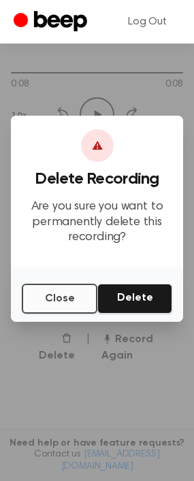 This screenshot has width=194, height=481. I want to click on h3: Delete Recording, so click(97, 179).